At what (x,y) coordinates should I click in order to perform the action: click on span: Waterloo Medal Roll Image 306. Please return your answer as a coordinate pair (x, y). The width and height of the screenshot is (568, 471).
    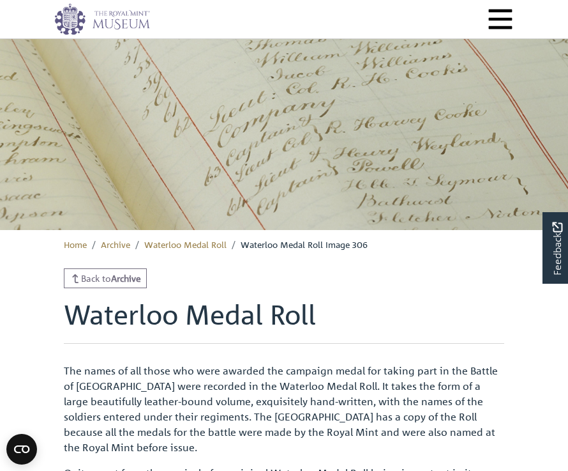
    Looking at the image, I should click on (304, 244).